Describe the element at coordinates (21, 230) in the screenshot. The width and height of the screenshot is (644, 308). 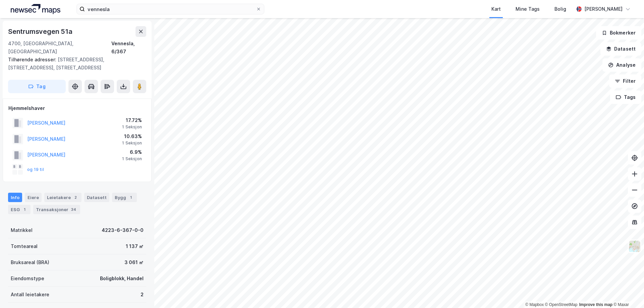
I see `div: Matrikkel` at that location.